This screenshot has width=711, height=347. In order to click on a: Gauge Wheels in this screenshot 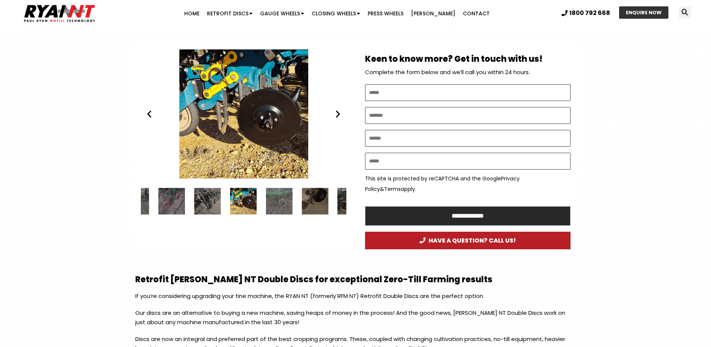, I will do `click(282, 13)`.